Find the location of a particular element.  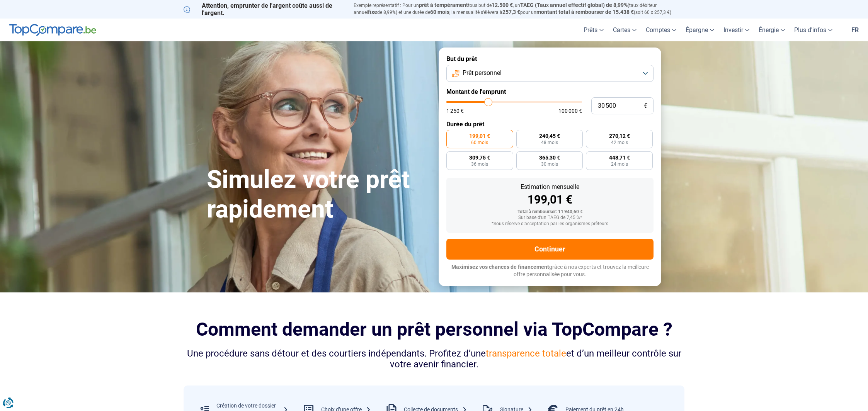

div: Total à rembourser: 11 940,60 € is located at coordinates (550, 212).